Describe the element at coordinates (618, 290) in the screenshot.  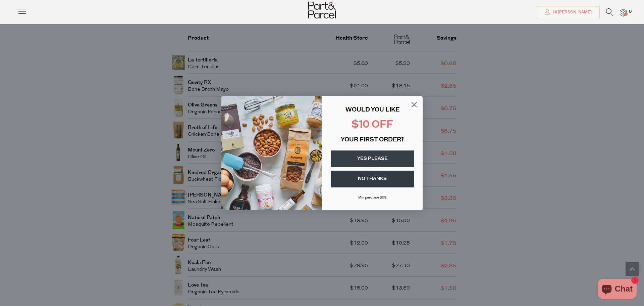
I see `inbox-online-store-chat: Shopify online store chat` at that location.